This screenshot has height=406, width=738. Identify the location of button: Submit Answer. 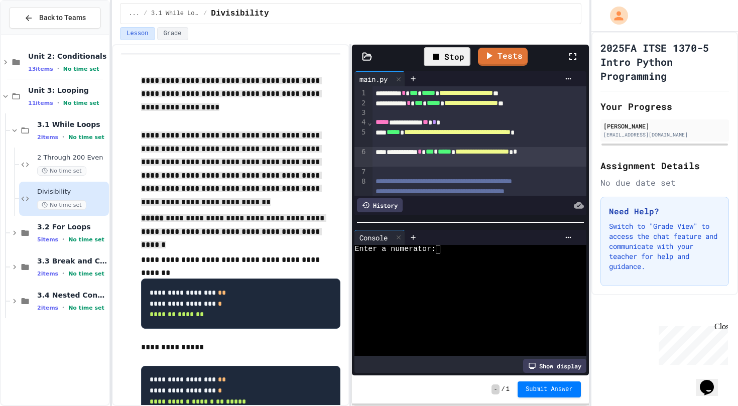
(549, 390).